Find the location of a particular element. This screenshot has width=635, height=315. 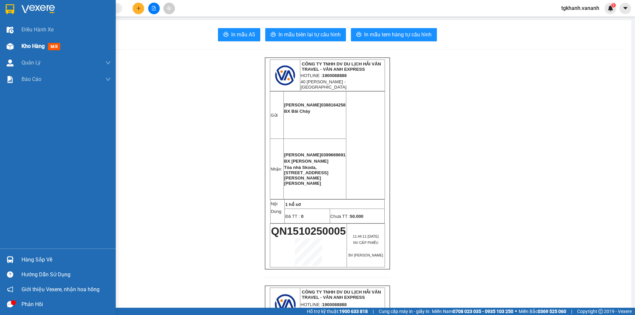

span: notification is located at coordinates (10, 289).